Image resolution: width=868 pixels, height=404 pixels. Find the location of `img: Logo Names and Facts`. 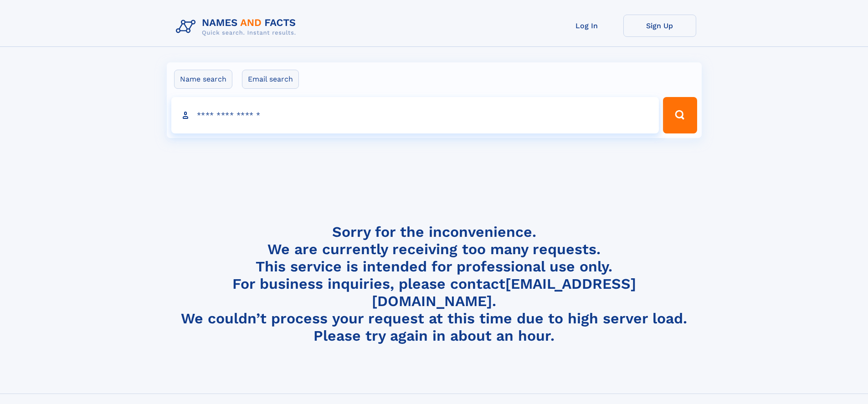

img: Logo Names and Facts is located at coordinates (238, 27).